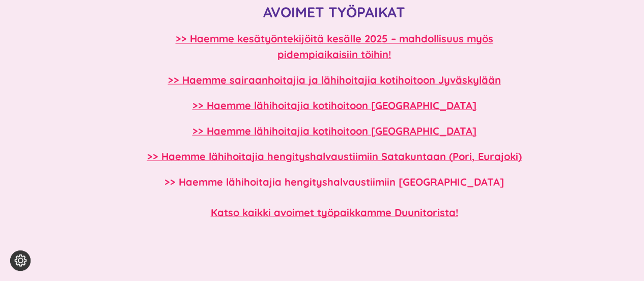  I want to click on b: >> Haemme sairaanhoitajia ja lähihoitajia kotihoitoon Jyväskylään, so click(335, 79).